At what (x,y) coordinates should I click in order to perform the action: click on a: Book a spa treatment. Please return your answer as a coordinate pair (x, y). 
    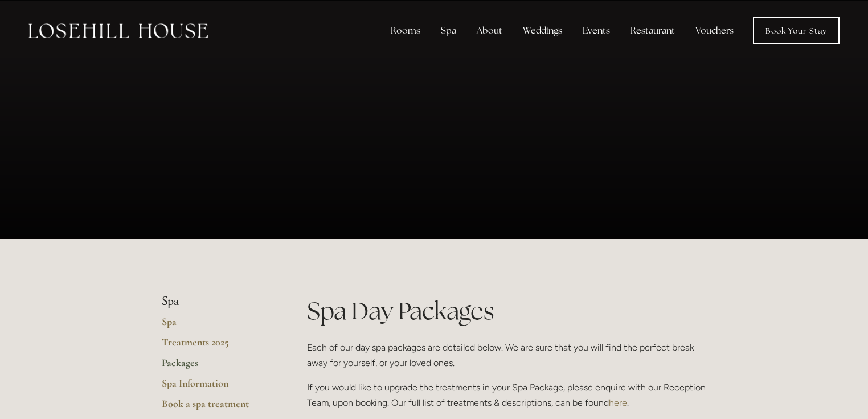
    Looking at the image, I should click on (216, 407).